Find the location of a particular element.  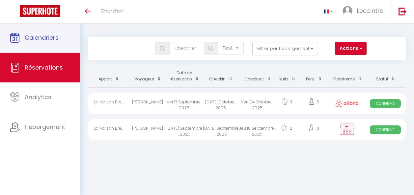

th: Sort by rentals is located at coordinates (109, 76).